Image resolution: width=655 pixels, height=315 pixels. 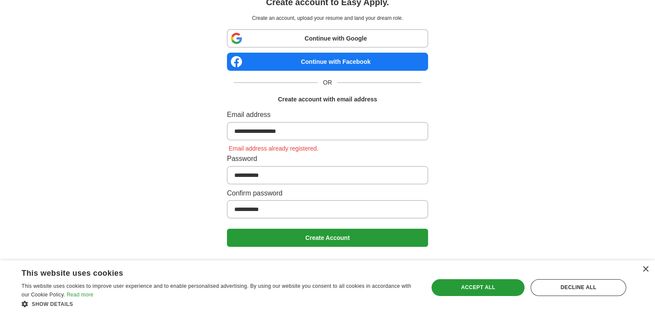 I want to click on button: Create Account, so click(x=327, y=237).